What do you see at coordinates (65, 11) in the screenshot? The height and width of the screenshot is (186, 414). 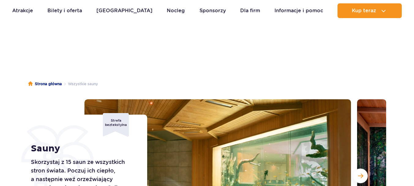 I see `a: Bilety i oferta` at bounding box center [65, 11].